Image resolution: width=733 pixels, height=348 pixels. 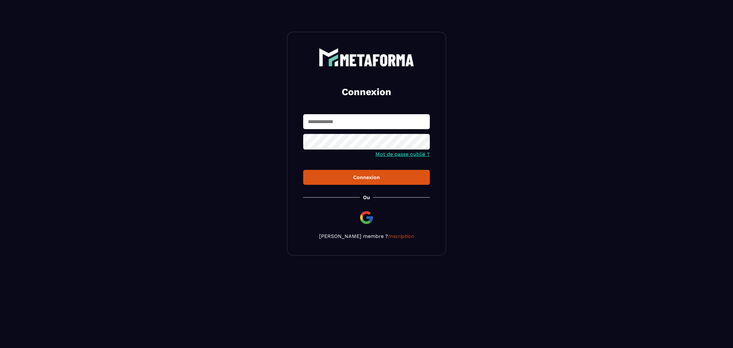 I want to click on a: logo, so click(x=366, y=57).